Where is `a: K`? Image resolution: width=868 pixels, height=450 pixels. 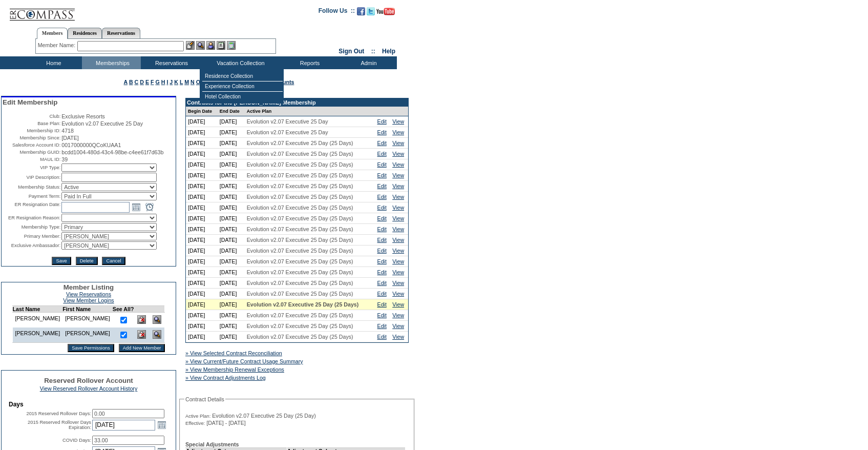 a: K is located at coordinates (176, 82).